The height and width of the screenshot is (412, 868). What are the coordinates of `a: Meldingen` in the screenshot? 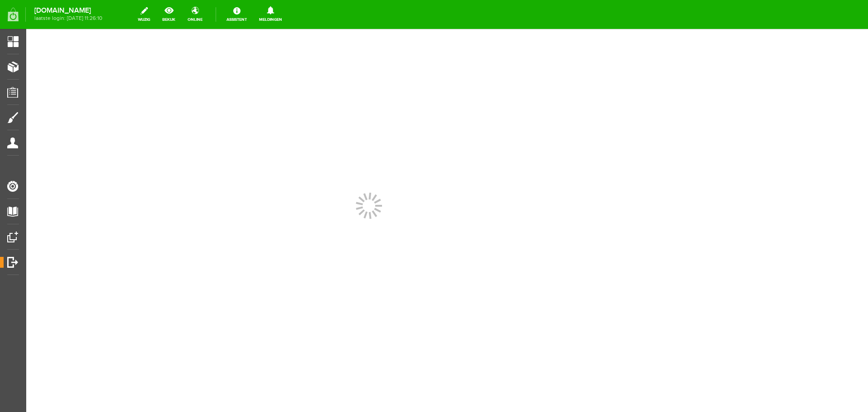 It's located at (270, 14).